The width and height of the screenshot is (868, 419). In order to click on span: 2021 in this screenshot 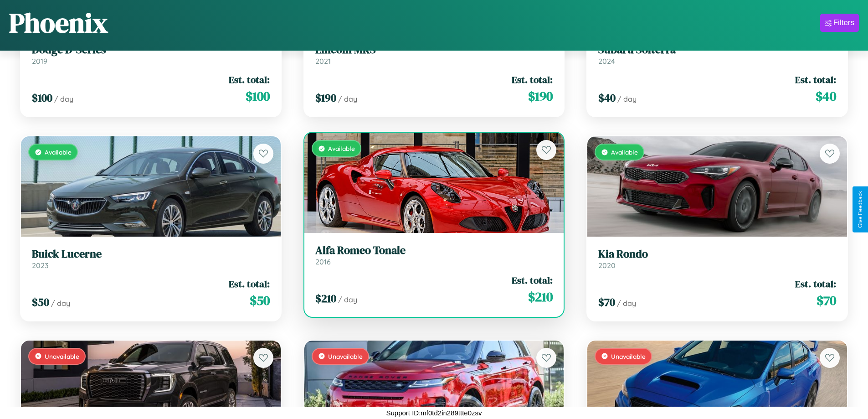, I will do `click(323, 61)`.